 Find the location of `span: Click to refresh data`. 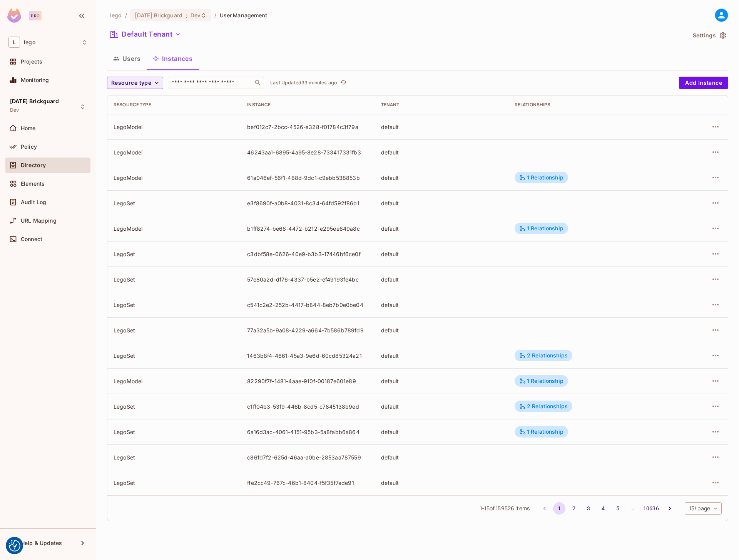

span: Click to refresh data is located at coordinates (343, 83).